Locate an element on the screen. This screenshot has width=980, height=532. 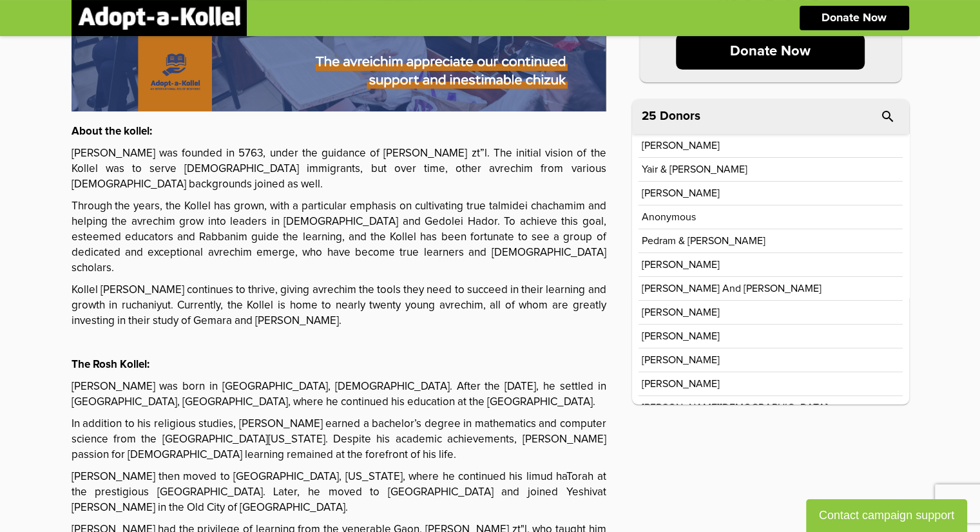
strong: About the kollel: is located at coordinates (111, 131).